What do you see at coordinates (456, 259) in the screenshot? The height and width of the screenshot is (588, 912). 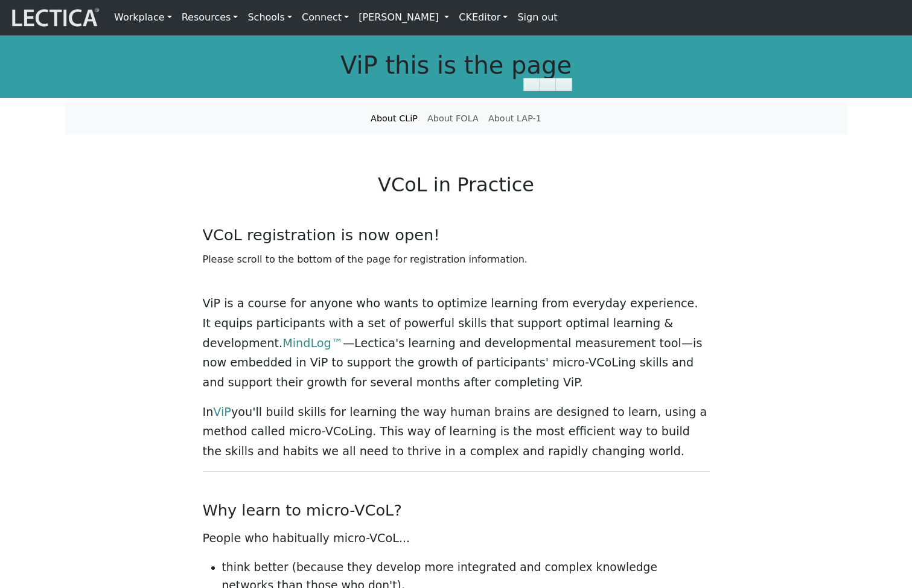 I see `h6: Please scroll to the bottom of the page for registration information.` at bounding box center [456, 259].